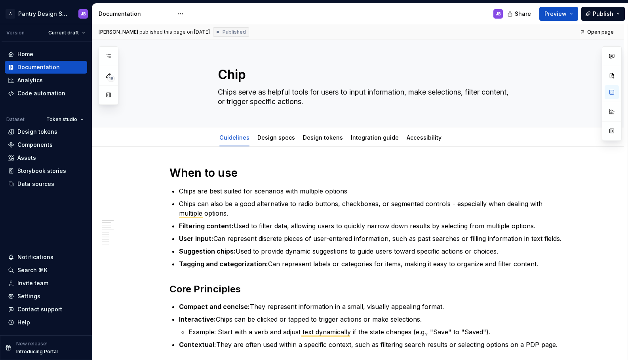  What do you see at coordinates (30, 80) in the screenshot?
I see `div: Analytics` at bounding box center [30, 80].